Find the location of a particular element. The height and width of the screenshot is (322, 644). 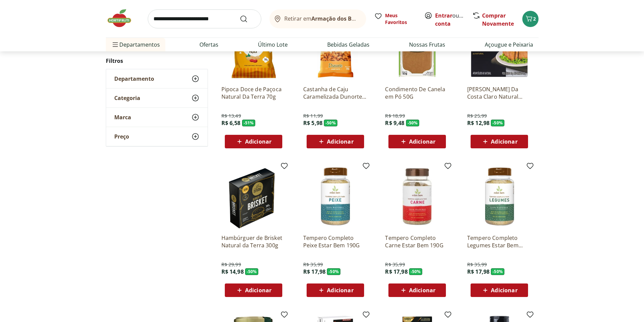

p: Pipoca Doce de Paçoca Natural Da Terra 70g is located at coordinates (254, 93).